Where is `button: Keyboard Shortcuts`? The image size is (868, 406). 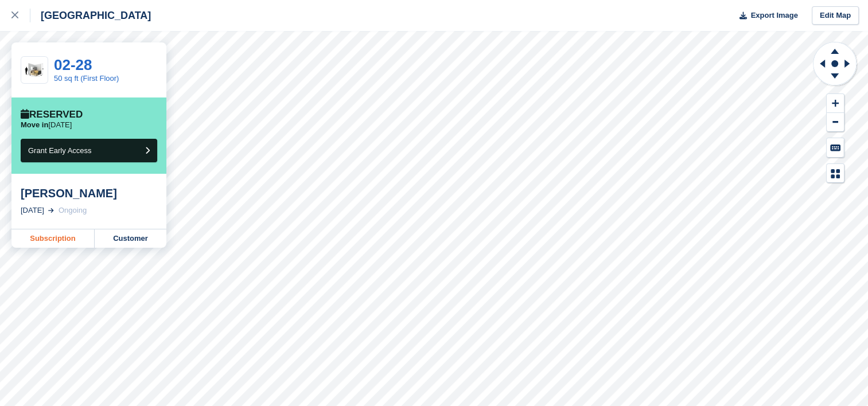 button: Keyboard Shortcuts is located at coordinates (835, 148).